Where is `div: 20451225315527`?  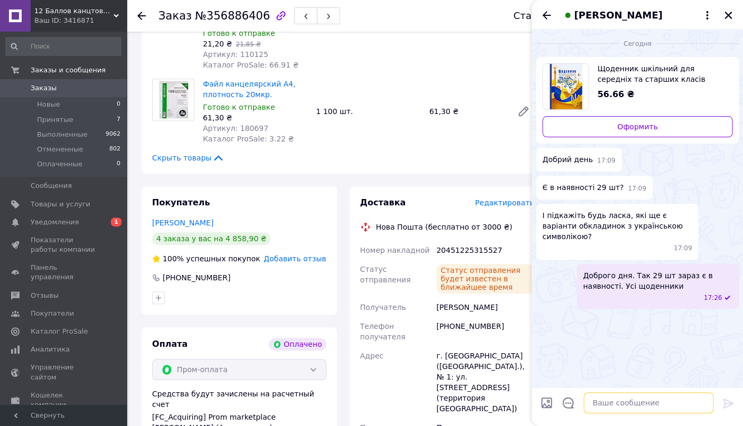
div: 20451225315527 is located at coordinates (485, 250).